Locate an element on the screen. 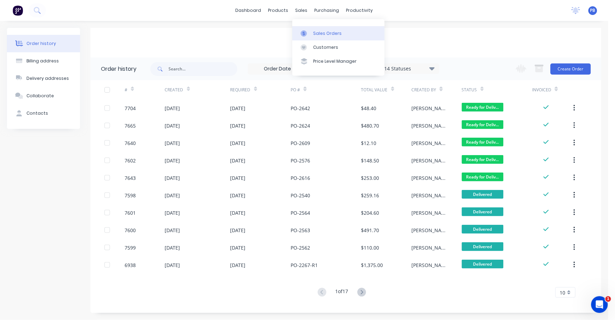 This screenshot has height=320, width=615. a: dashboard is located at coordinates (249, 10).